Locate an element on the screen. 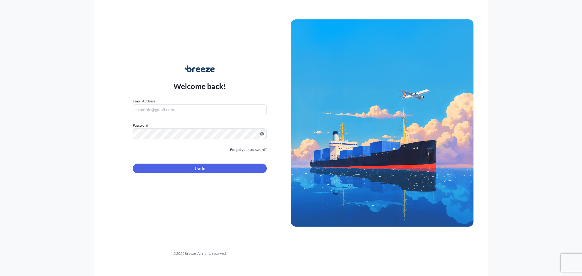 Image resolution: width=582 pixels, height=276 pixels. button: Show password is located at coordinates (262, 134).